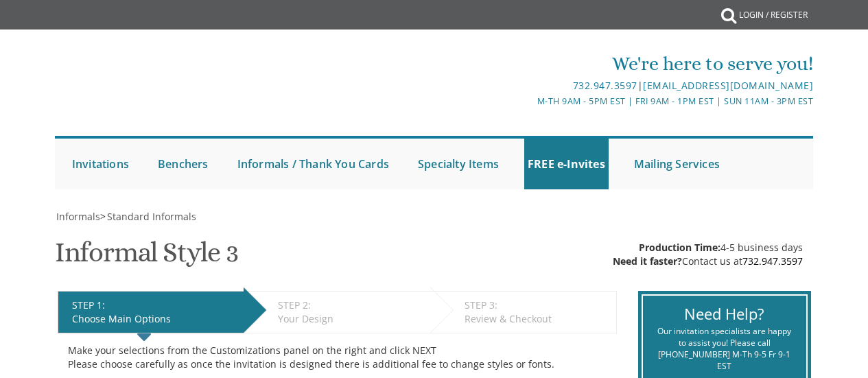  What do you see at coordinates (350, 306) in the screenshot?
I see `div: STEP 2:` at bounding box center [350, 306].